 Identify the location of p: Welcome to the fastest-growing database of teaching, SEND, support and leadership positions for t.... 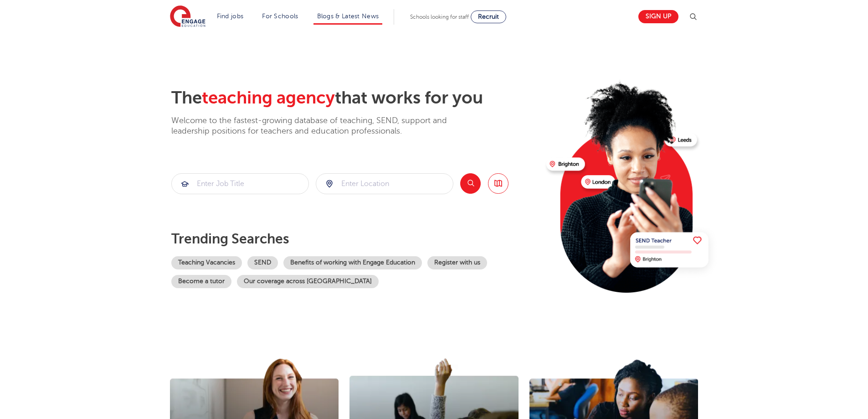
(322, 126).